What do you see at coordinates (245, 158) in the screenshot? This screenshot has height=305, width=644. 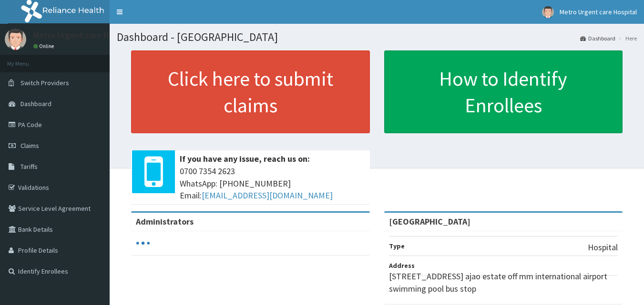 I see `b: If you have any issue, reach us on:` at bounding box center [245, 158].